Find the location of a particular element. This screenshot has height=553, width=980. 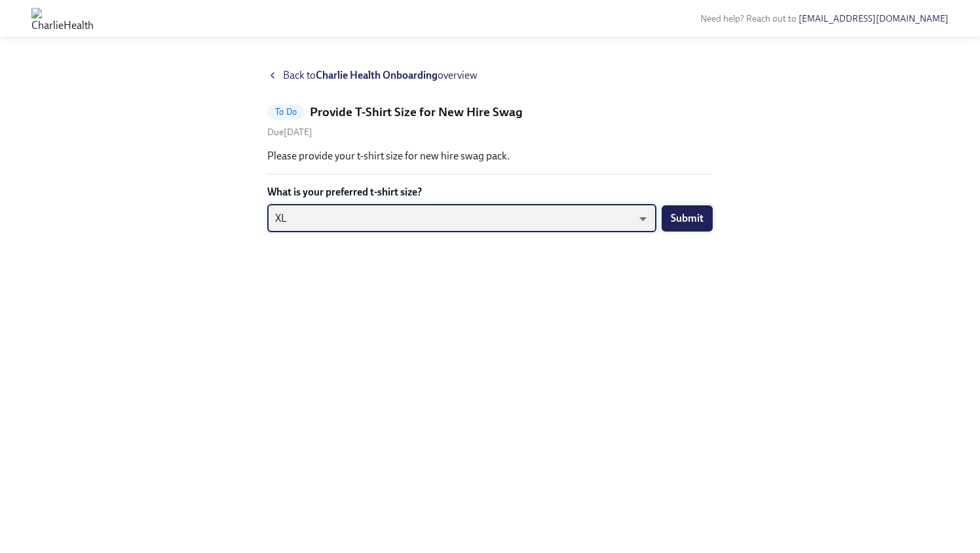

a: Back toCharlie Health Onboardingoverview is located at coordinates (490, 75).